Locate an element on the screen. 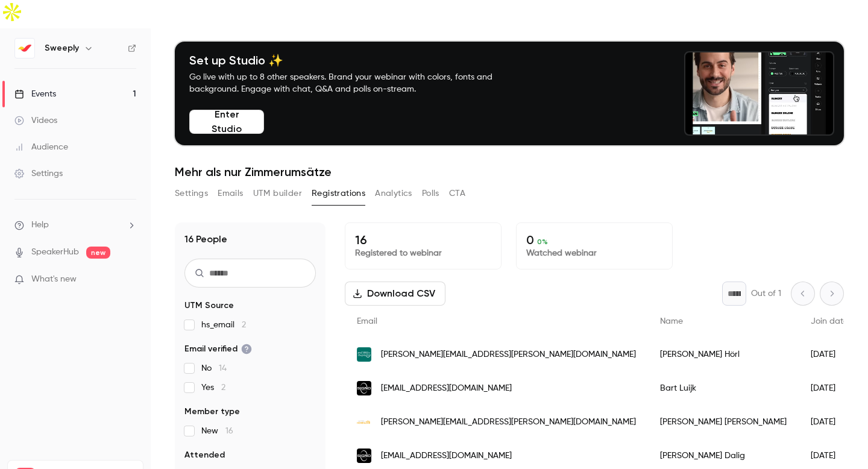 The height and width of the screenshot is (469, 868). h1: Mehr als nur Zimmerumsätze is located at coordinates (510, 172).